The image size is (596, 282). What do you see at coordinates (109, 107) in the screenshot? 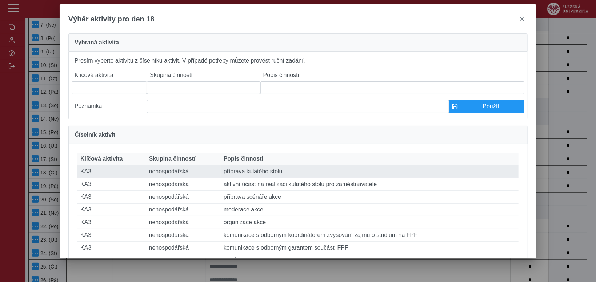
I see `label: Poznámka` at bounding box center [109, 107].